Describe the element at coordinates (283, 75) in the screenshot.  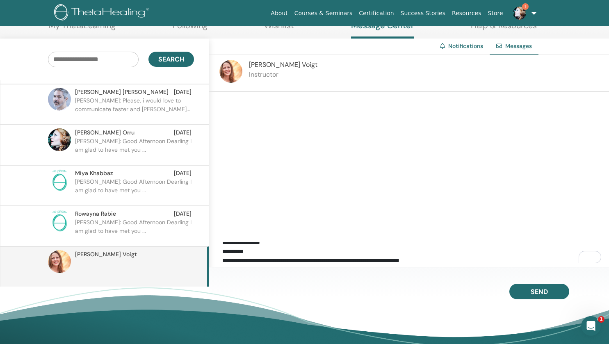
I see `p: Instructor` at that location.